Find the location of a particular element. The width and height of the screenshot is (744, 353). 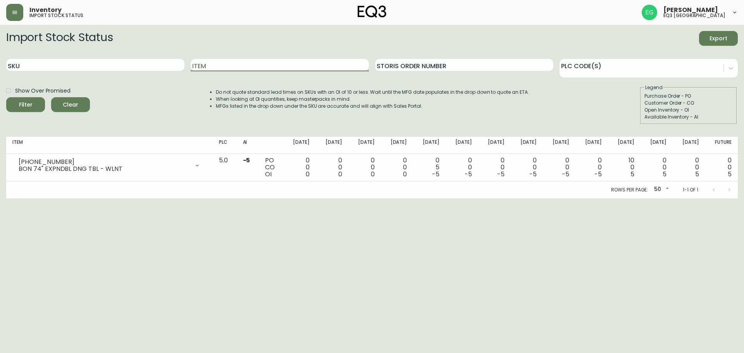

th: Future is located at coordinates (721, 145).